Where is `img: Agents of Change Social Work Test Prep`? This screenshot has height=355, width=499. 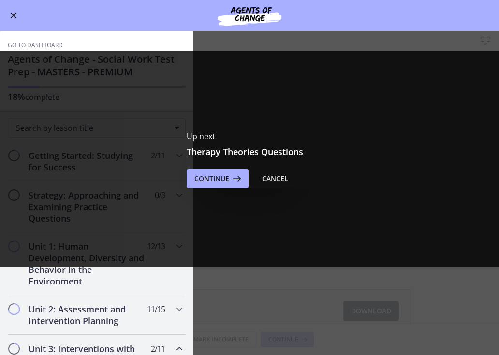 img: Agents of Change Social Work Test Prep is located at coordinates (249, 15).